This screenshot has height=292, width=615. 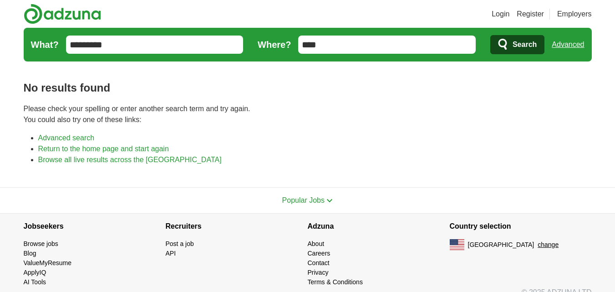 I want to click on a: Register, so click(x=530, y=14).